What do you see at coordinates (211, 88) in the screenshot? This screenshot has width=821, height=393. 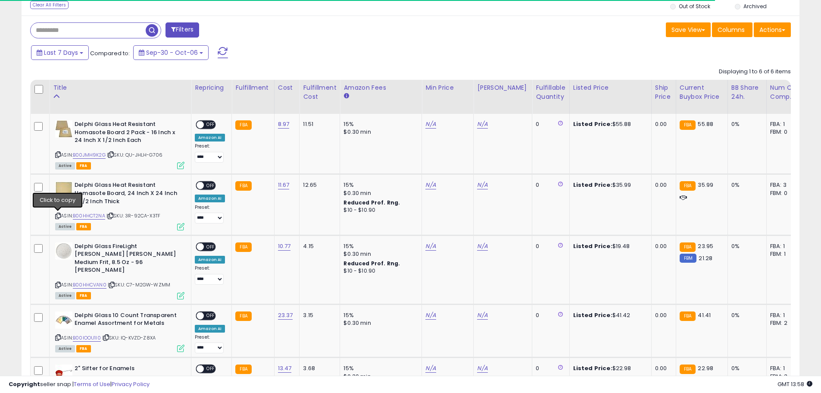 I see `div: Repricing` at bounding box center [211, 88].